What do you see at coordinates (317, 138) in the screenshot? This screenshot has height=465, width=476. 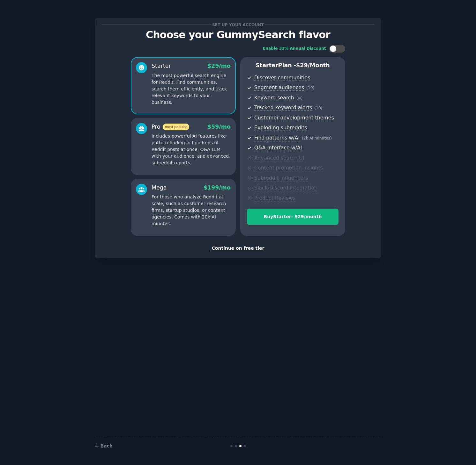 I see `span: ( 2k AI minutes )` at bounding box center [317, 138].